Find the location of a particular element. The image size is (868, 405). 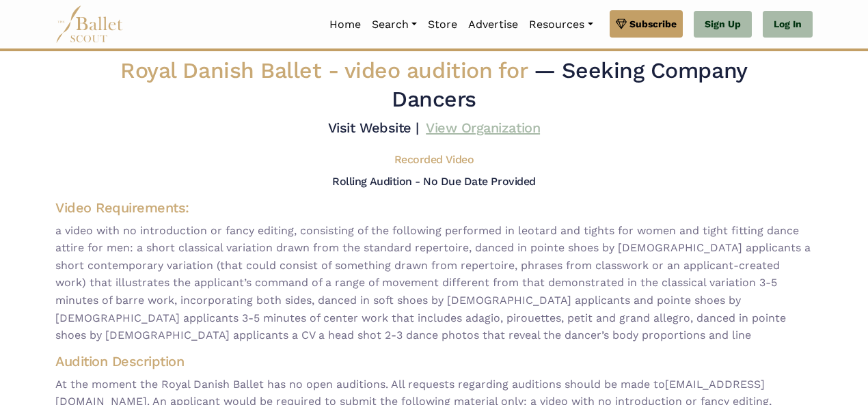

span: Video Requirements: is located at coordinates (123, 208).